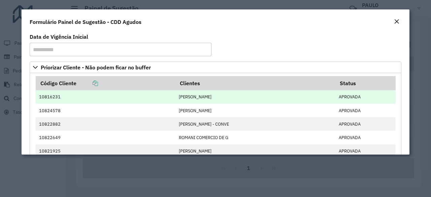 Image resolution: width=431 pixels, height=197 pixels. I want to click on td: 10822882, so click(106, 124).